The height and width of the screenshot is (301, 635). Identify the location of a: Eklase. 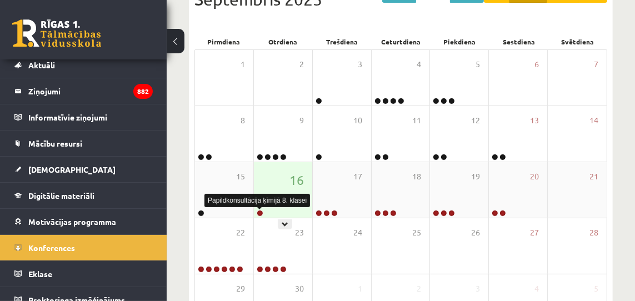
(83, 274).